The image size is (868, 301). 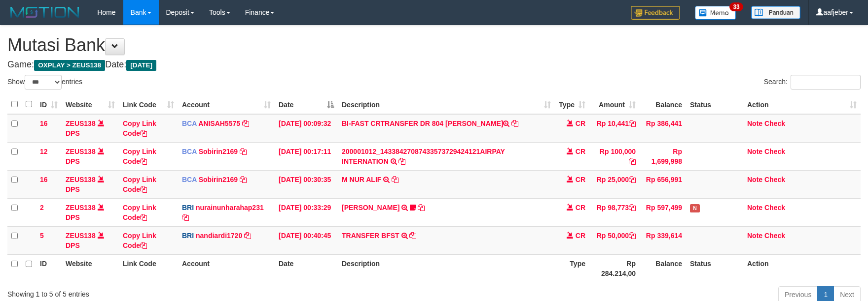 I want to click on a: Copy Rp 98,773 to clipboard, so click(x=632, y=208).